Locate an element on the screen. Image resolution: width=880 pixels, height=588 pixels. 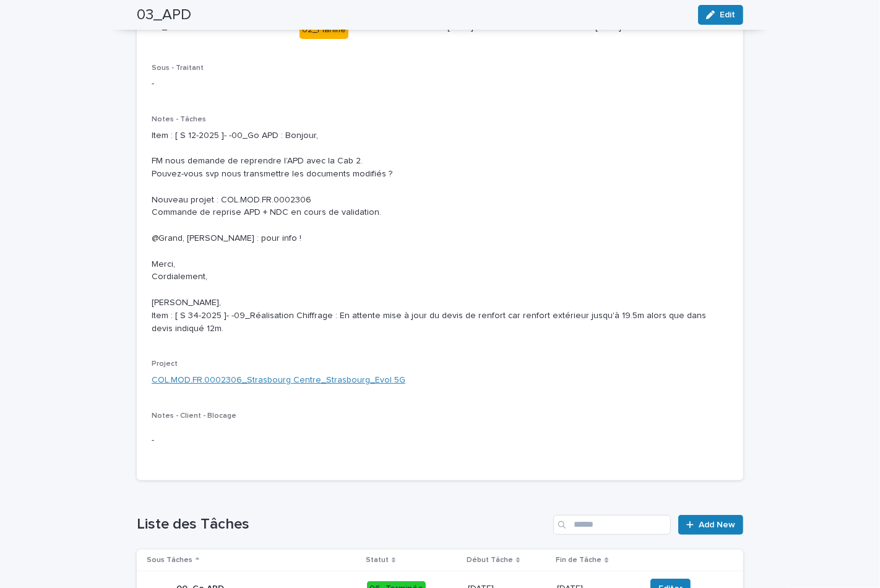
button: Edit is located at coordinates (721, 14).